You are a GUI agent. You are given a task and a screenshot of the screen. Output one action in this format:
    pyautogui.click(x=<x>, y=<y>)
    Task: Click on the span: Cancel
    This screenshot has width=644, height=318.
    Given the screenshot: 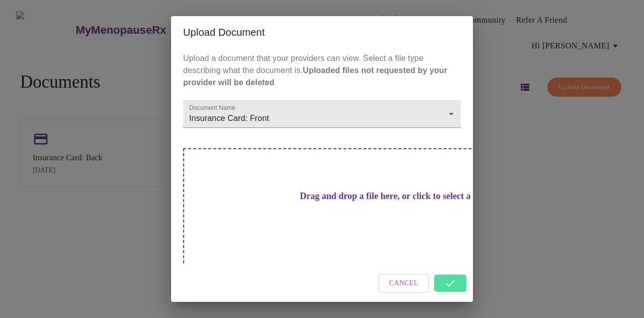 What is the action you would take?
    pyautogui.click(x=404, y=283)
    